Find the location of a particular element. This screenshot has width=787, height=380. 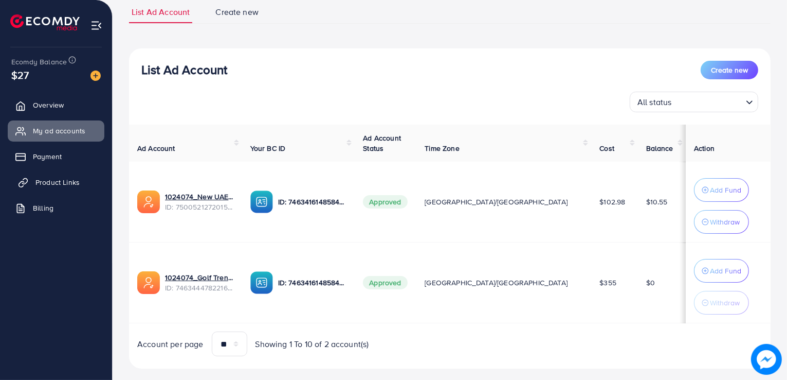

button: Create new is located at coordinates (730, 70).